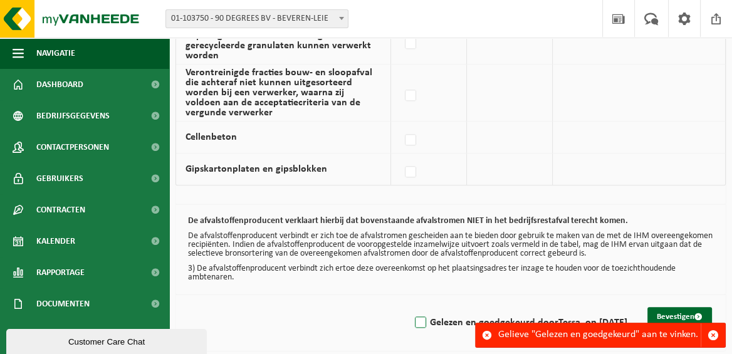 Image resolution: width=732 pixels, height=354 pixels. Describe the element at coordinates (60, 179) in the screenshot. I see `span: Gebruikers` at that location.